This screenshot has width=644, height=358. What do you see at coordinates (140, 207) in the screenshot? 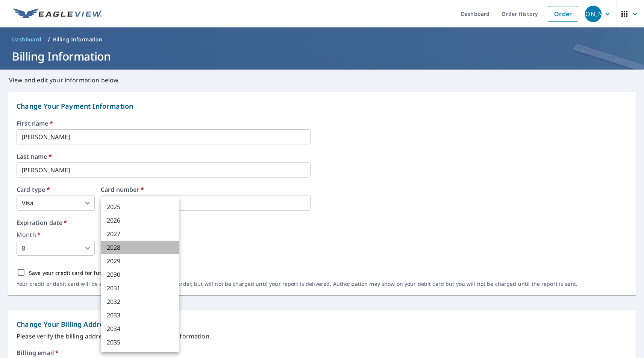
I see `li: 2025` at bounding box center [140, 207].